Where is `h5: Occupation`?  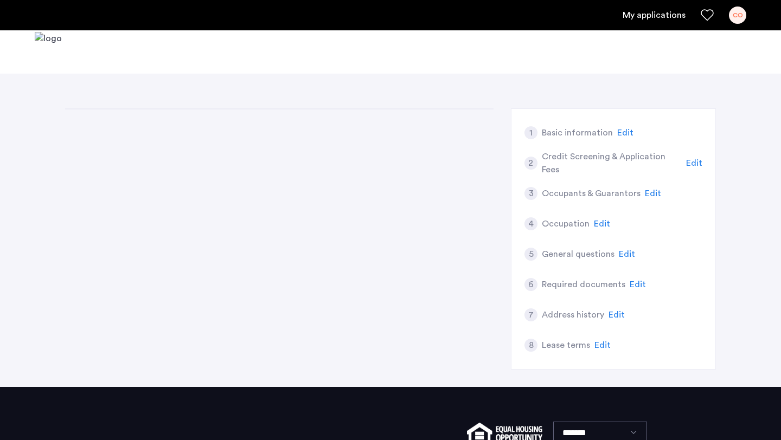 h5: Occupation is located at coordinates (565, 224).